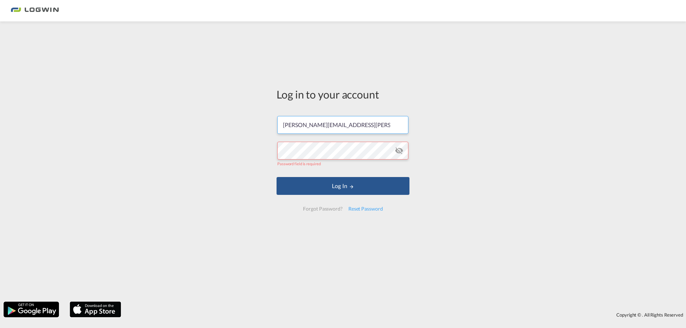 This screenshot has width=686, height=328. Describe the element at coordinates (95, 310) in the screenshot. I see `img: apple.png` at that location.